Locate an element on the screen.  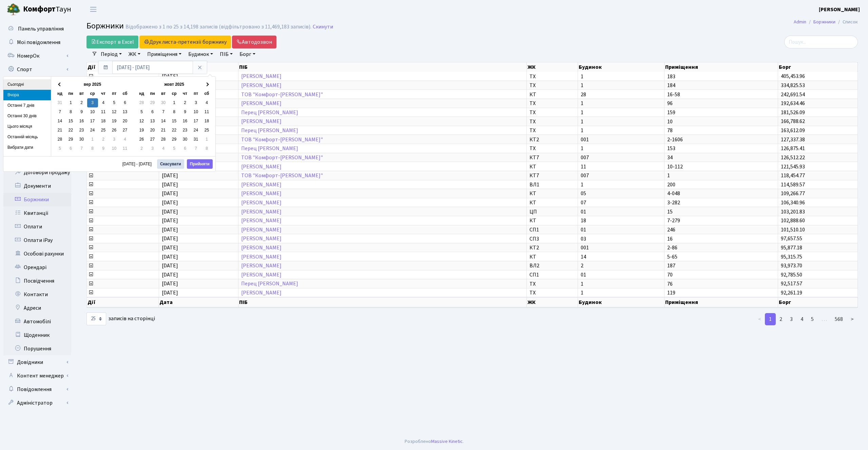
span: 15 is located at coordinates (721, 212).